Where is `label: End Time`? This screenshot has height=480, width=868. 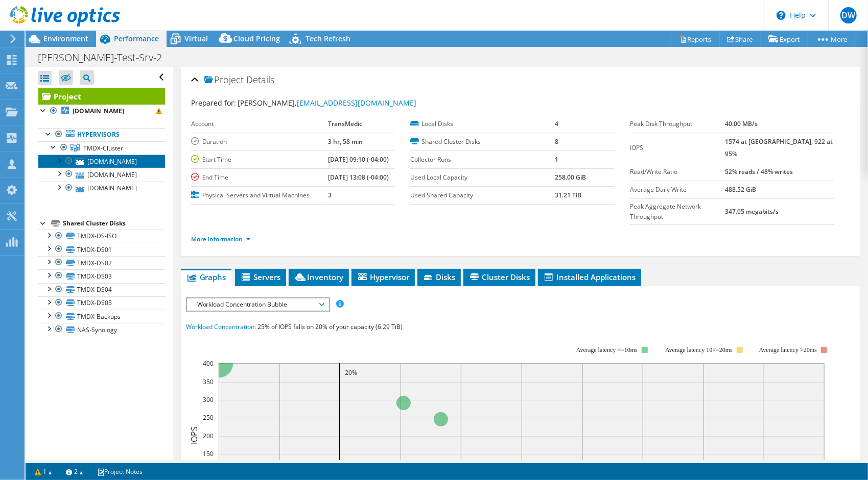 label: End Time is located at coordinates (259, 178).